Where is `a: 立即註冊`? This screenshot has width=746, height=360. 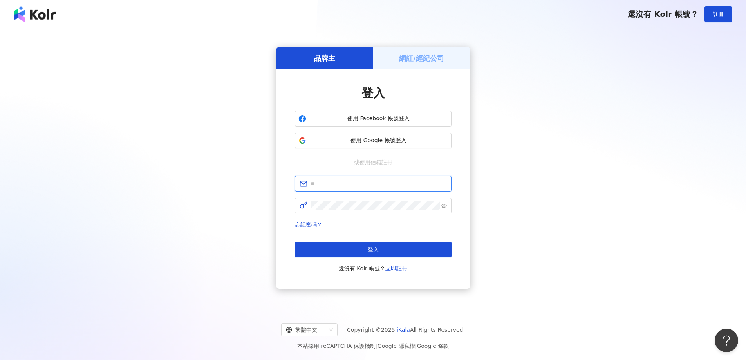
a: 立即註冊 is located at coordinates (396, 268).